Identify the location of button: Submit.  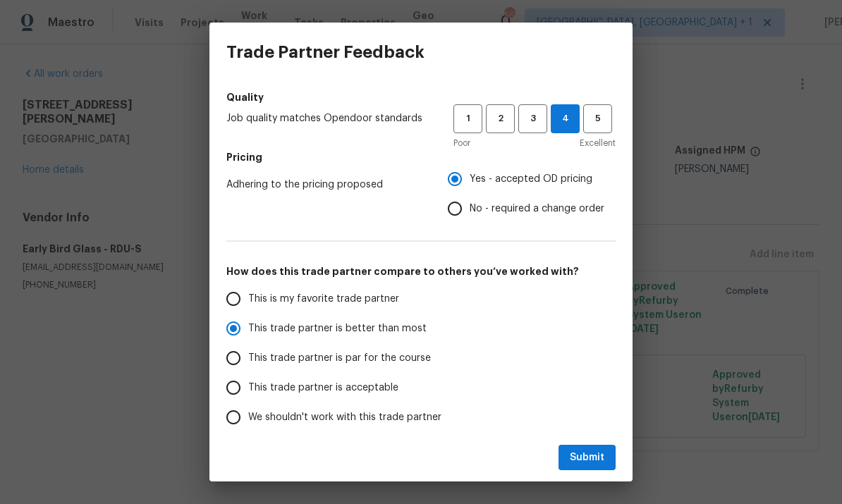
(587, 457).